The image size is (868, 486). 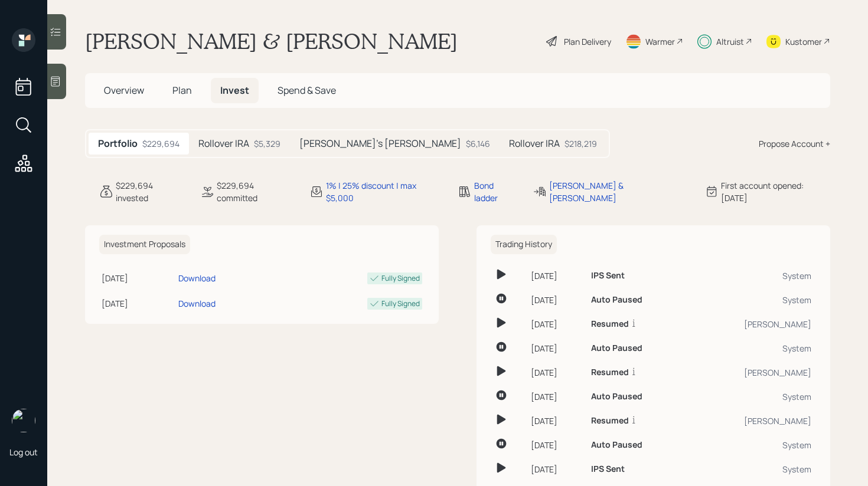 What do you see at coordinates (385, 192) in the screenshot?
I see `div: 1% | 25% discount | max $5,000` at bounding box center [385, 192].